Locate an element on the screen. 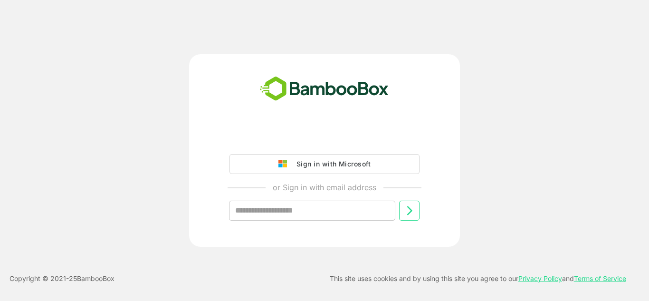  a: Terms of Service is located at coordinates (600, 278).